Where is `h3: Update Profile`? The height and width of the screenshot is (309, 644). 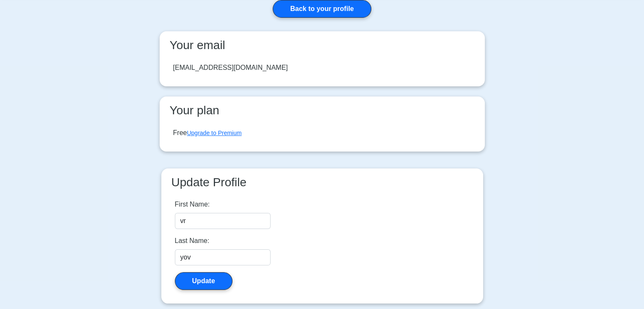
h3: Update Profile is located at coordinates (322, 183).